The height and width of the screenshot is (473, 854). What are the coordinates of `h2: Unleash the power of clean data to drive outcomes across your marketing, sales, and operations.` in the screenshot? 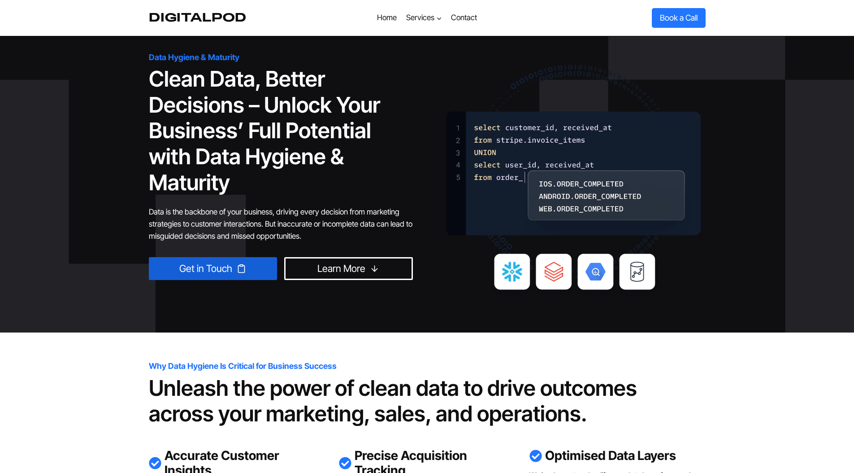 It's located at (427, 401).